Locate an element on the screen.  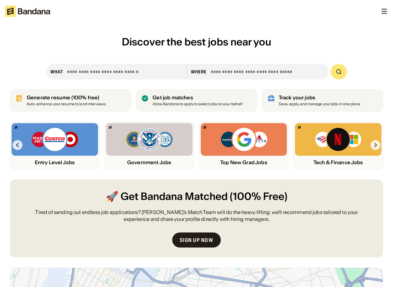
div: Government Jobs is located at coordinates (150, 162).